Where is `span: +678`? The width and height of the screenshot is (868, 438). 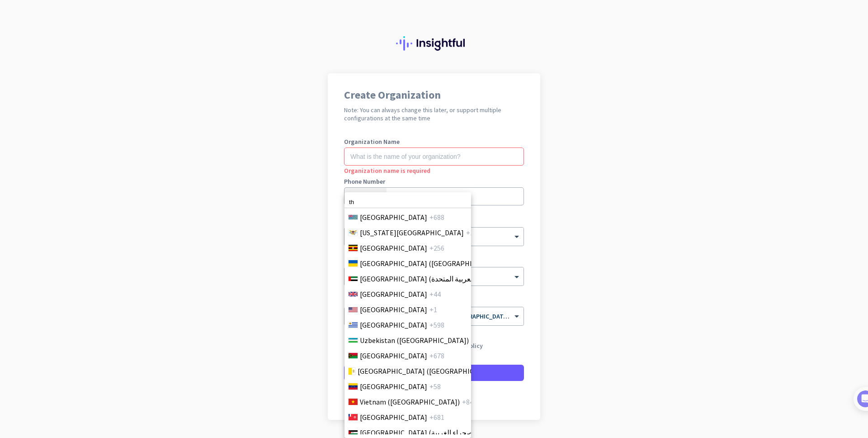 span: +678 is located at coordinates (437, 355).